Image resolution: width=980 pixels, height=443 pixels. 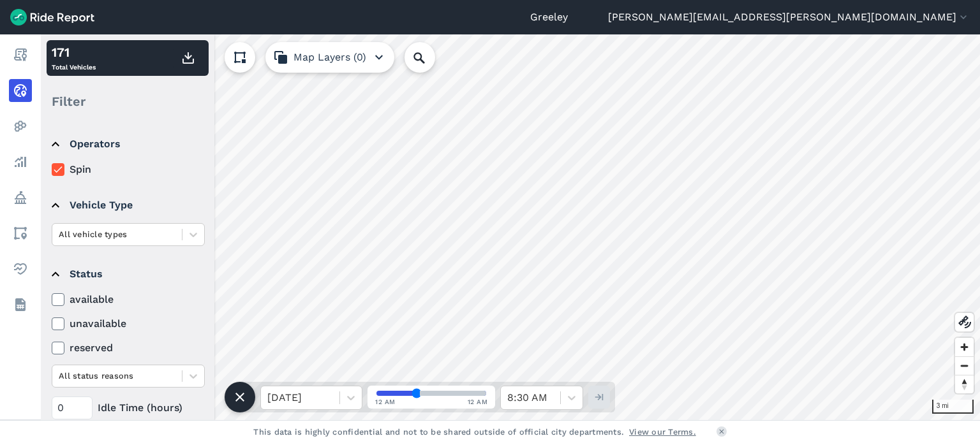 I want to click on a: Areas, so click(x=21, y=233).